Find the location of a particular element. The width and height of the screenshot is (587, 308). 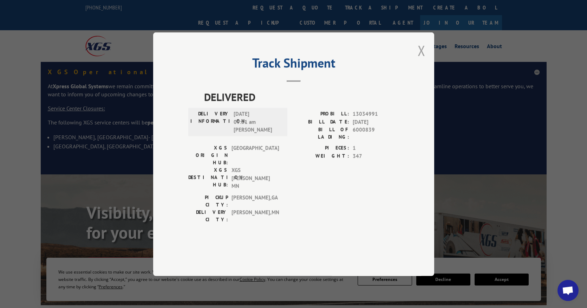

label: PICKUP CITY: is located at coordinates (208, 201).